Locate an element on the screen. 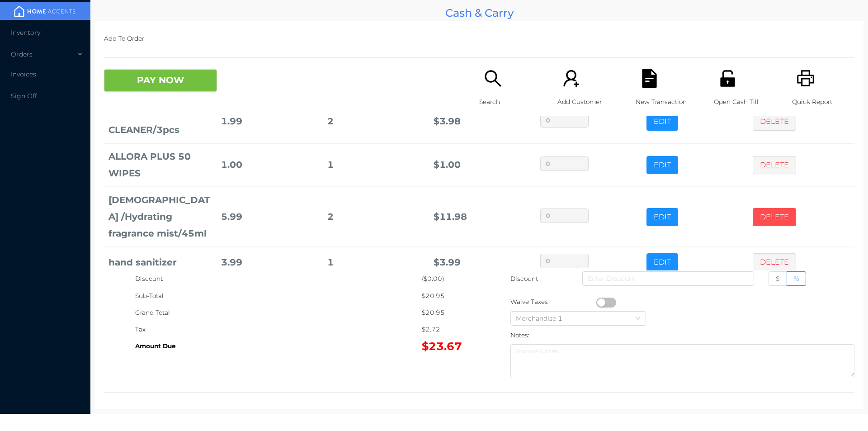 Image resolution: width=868 pixels, height=431 pixels. p: Quick Report is located at coordinates (823, 101).